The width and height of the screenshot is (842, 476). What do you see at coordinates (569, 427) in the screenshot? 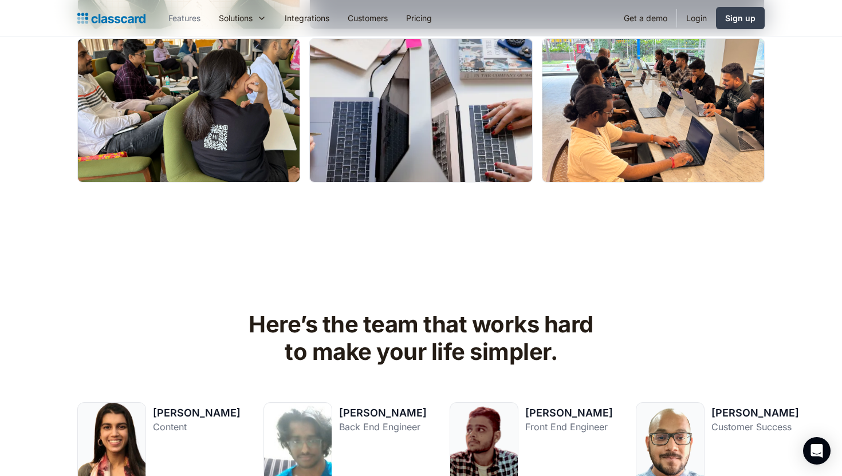
I see `div: Front End Engineer` at bounding box center [569, 427].